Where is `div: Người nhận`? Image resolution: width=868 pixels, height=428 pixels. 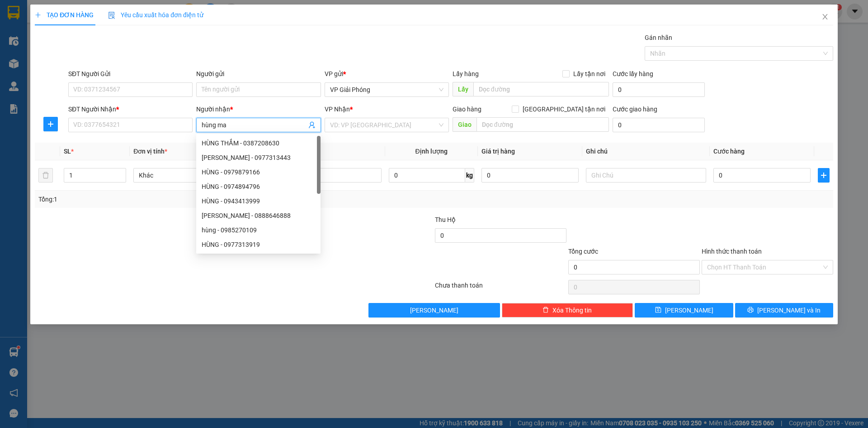 div: Người nhận is located at coordinates (258, 109).